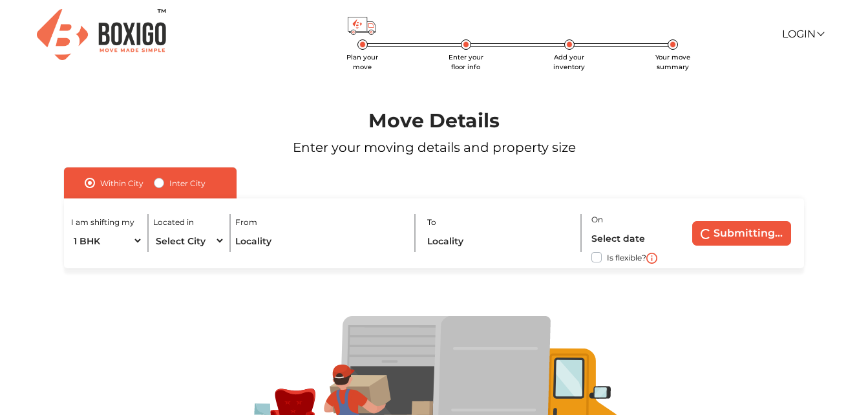 The image size is (868, 415). I want to click on label: On, so click(597, 220).